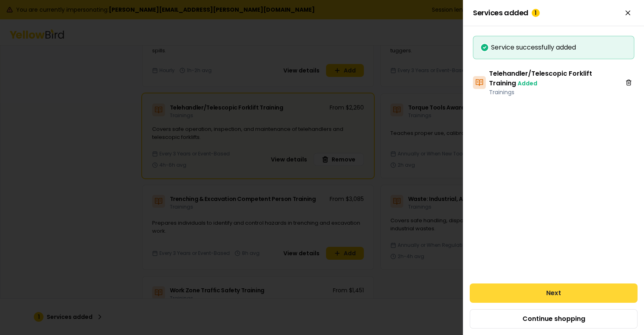  What do you see at coordinates (554, 92) in the screenshot?
I see `p: Trainings` at bounding box center [554, 92].